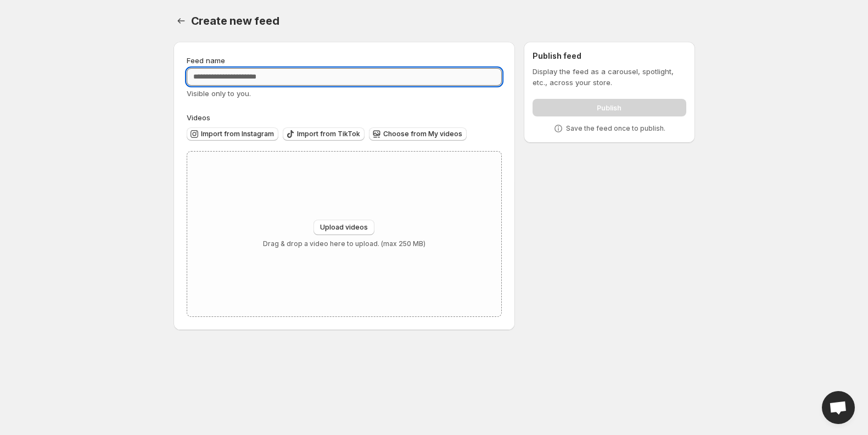  Describe the element at coordinates (838, 408) in the screenshot. I see `a: Open chat` at that location.